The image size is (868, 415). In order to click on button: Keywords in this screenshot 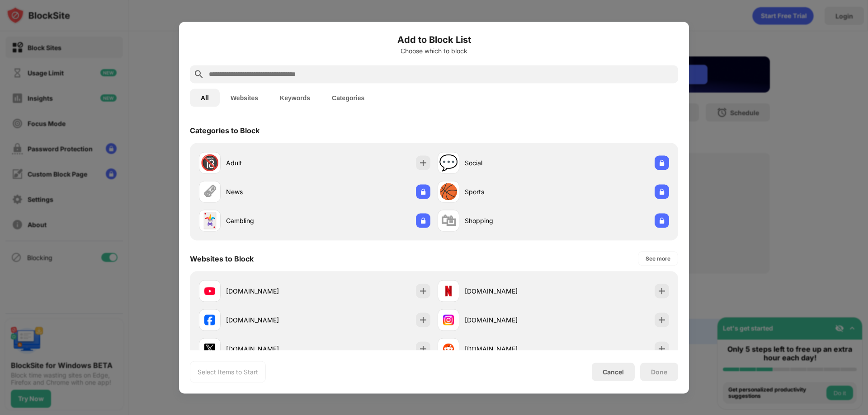, I will do `click(295, 98)`.